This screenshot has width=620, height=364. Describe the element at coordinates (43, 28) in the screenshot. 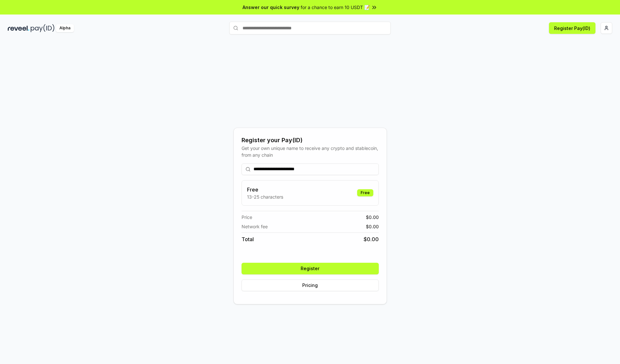

I see `img: pay_id` at that location.